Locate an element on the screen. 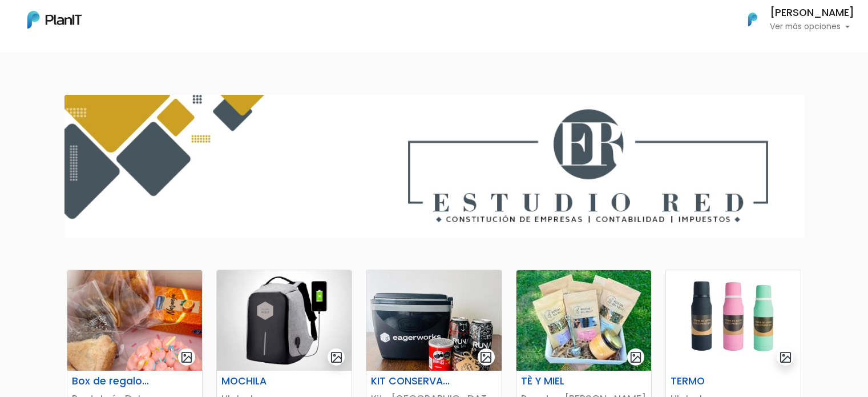 The width and height of the screenshot is (868, 397). p: Ver más opciones is located at coordinates (813, 27).